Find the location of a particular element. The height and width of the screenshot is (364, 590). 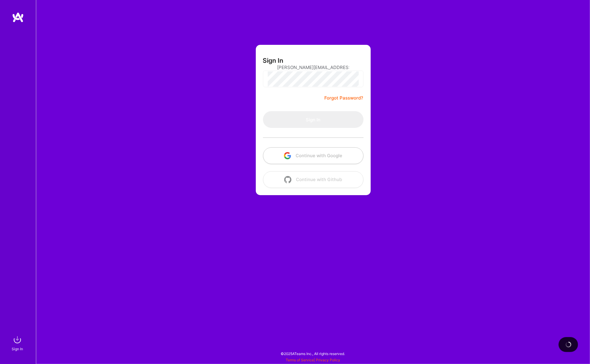

input: Email... is located at coordinates (313, 67).